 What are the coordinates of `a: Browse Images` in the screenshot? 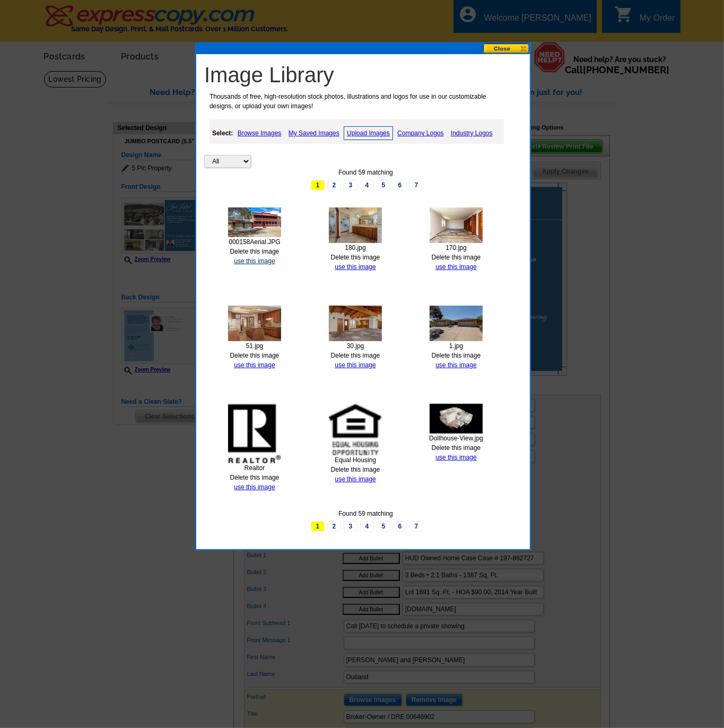 It's located at (259, 133).